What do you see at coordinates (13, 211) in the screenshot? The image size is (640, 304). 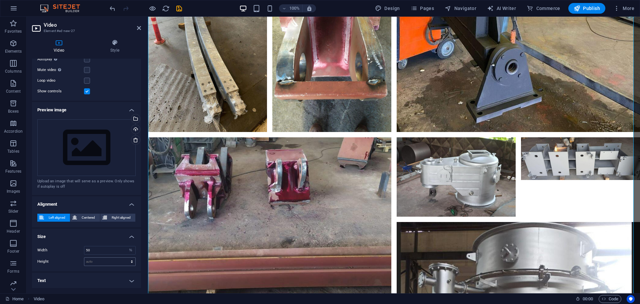 I see `p: Slider` at bounding box center [13, 211].